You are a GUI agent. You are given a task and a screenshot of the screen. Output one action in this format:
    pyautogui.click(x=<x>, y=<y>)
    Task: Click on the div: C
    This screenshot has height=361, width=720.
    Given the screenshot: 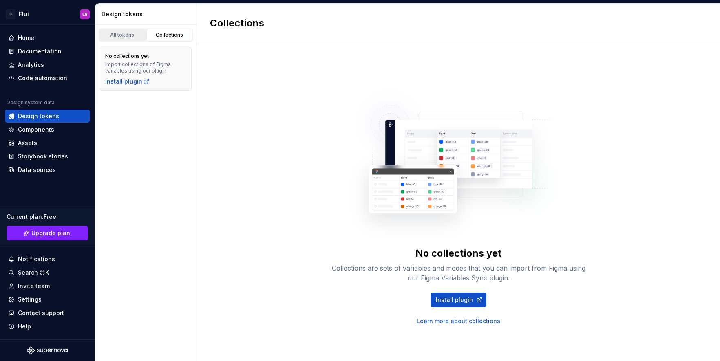 What is the action you would take?
    pyautogui.click(x=11, y=14)
    